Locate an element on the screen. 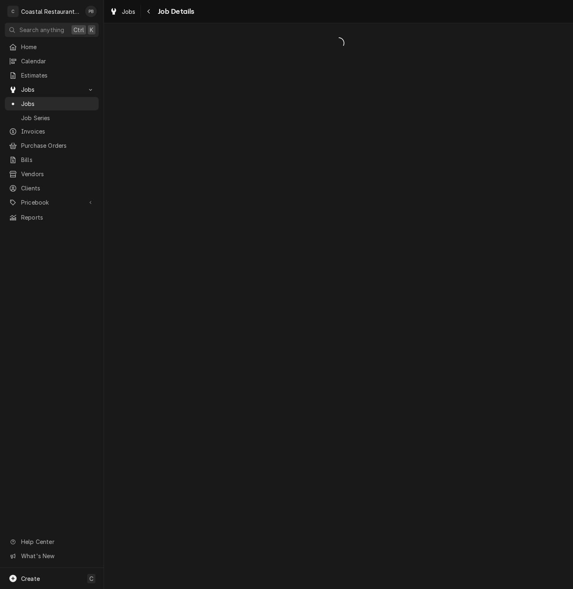 This screenshot has width=573, height=589. span: Home is located at coordinates (58, 47).